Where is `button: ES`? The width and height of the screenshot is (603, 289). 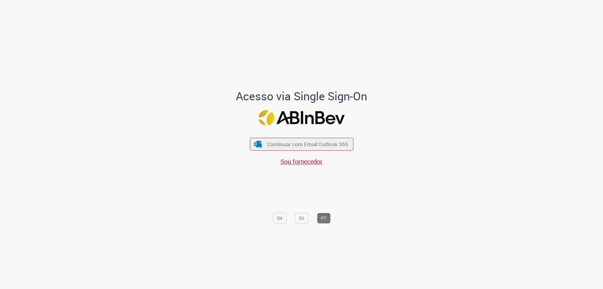 button: ES is located at coordinates (302, 218).